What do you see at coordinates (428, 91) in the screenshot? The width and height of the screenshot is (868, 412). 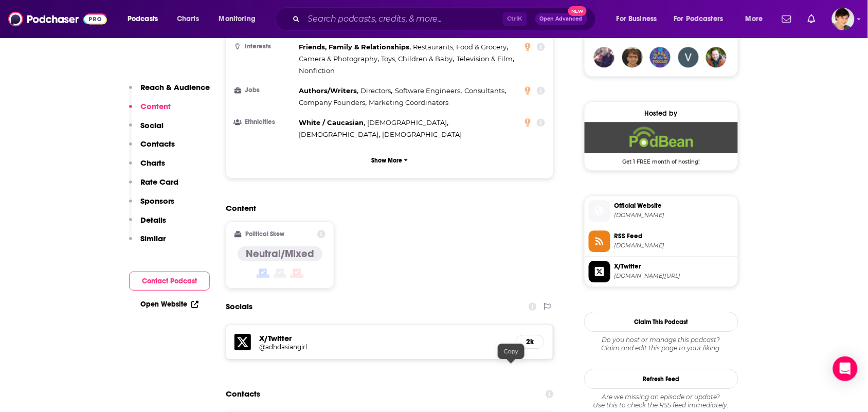 I see `span: Software Engineers` at bounding box center [428, 91].